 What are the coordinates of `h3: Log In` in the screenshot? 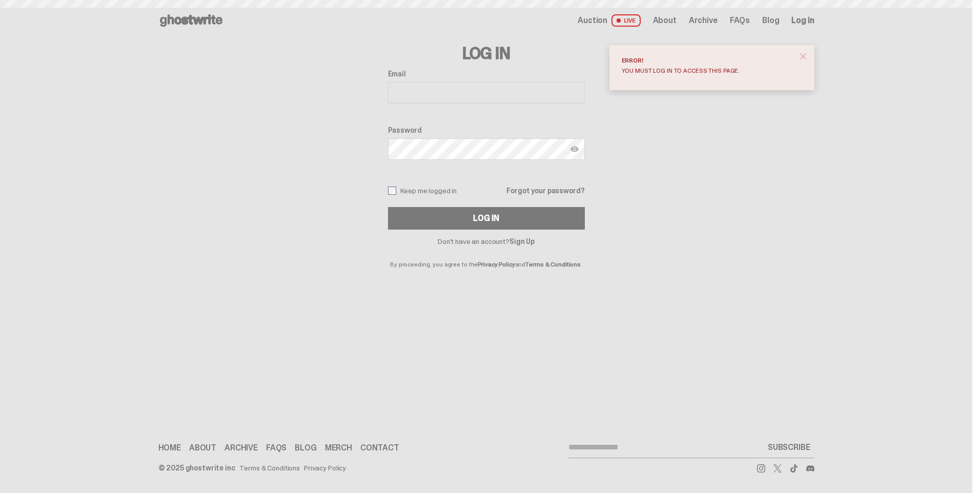 It's located at (487, 53).